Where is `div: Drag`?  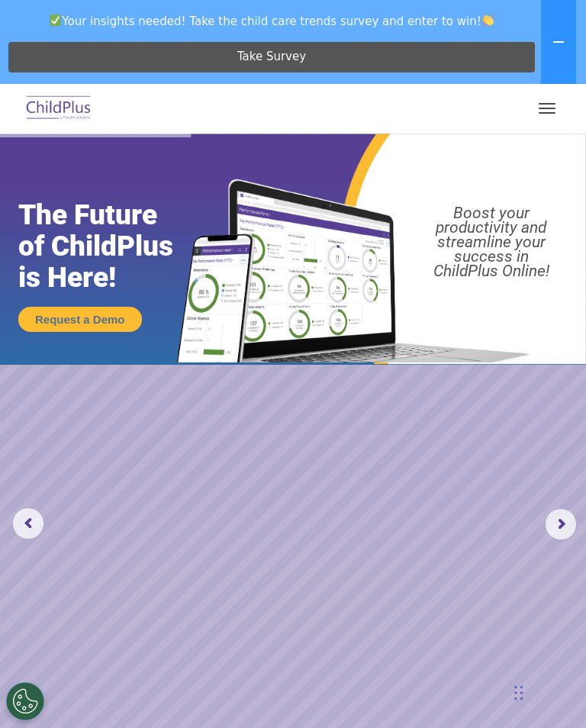 div: Drag is located at coordinates (518, 693).